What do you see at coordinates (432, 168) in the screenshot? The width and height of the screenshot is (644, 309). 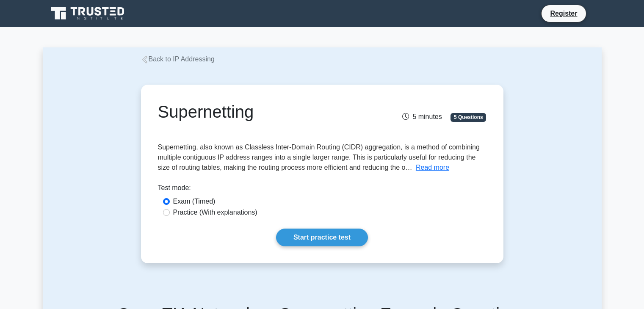 I see `button: Read more` at bounding box center [432, 168].